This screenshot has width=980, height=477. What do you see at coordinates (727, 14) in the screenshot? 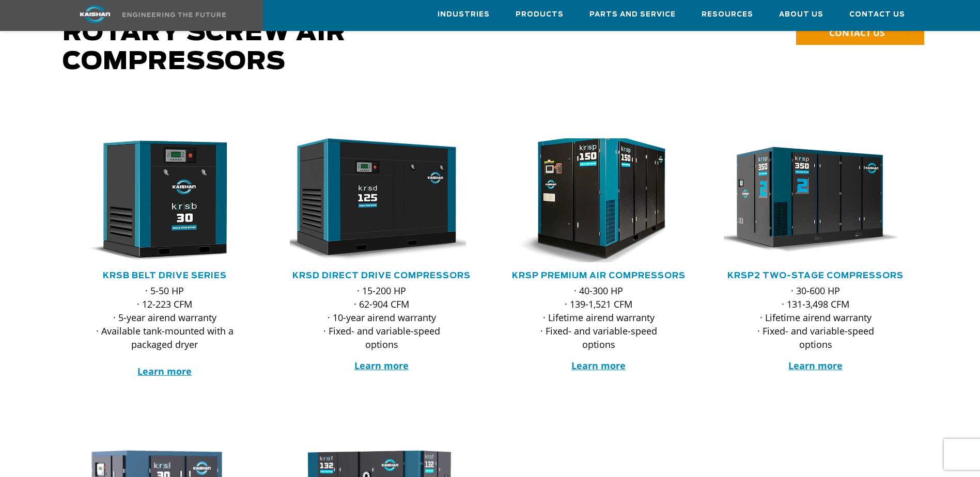
I see `span: Resources` at bounding box center [727, 14].